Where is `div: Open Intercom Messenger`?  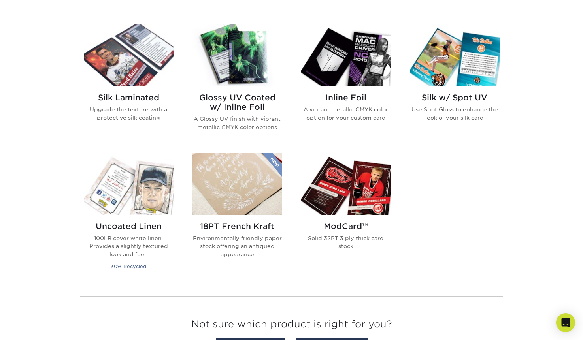
div: Open Intercom Messenger is located at coordinates (566, 323).